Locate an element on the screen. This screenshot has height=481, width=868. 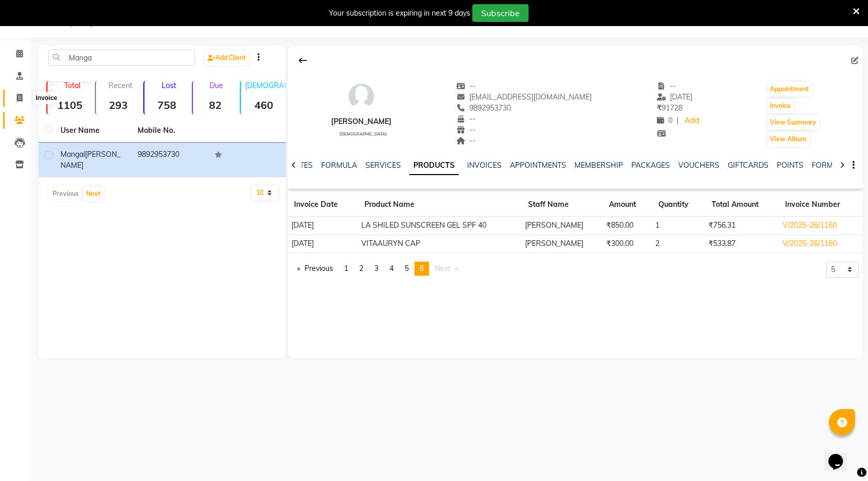
nav: Pagination is located at coordinates (377, 269).